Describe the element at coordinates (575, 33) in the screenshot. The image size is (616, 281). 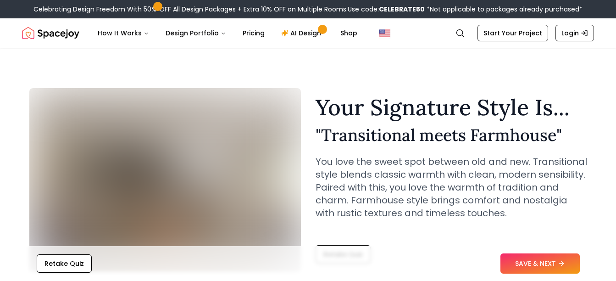
I see `a: Login` at that location.